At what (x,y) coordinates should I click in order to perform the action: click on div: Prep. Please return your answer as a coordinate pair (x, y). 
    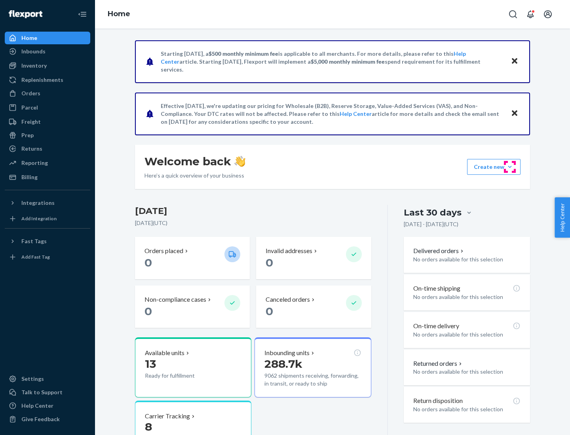
    Looking at the image, I should click on (27, 135).